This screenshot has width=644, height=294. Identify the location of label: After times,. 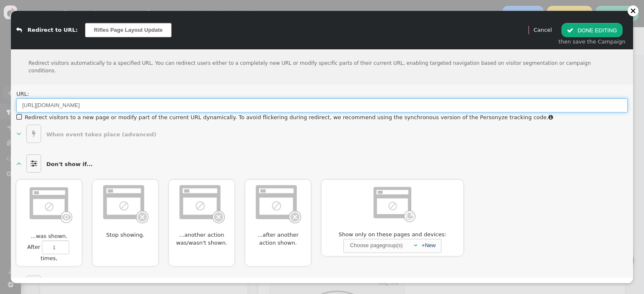
(49, 251).